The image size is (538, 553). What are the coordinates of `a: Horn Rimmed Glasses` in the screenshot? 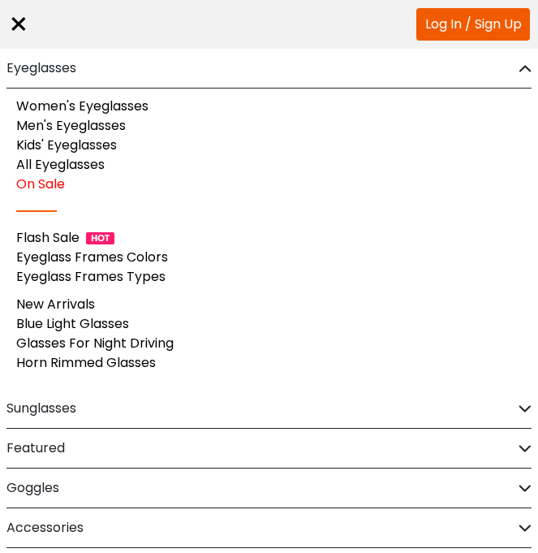 It's located at (86, 362).